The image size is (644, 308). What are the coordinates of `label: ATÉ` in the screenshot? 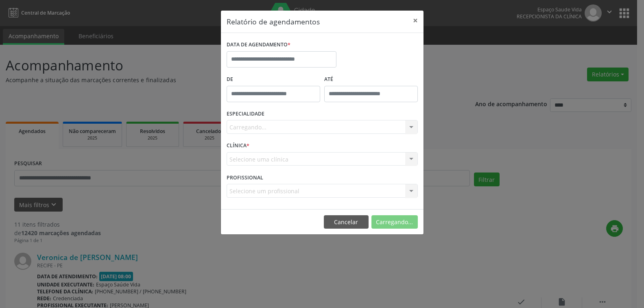 It's located at (371, 79).